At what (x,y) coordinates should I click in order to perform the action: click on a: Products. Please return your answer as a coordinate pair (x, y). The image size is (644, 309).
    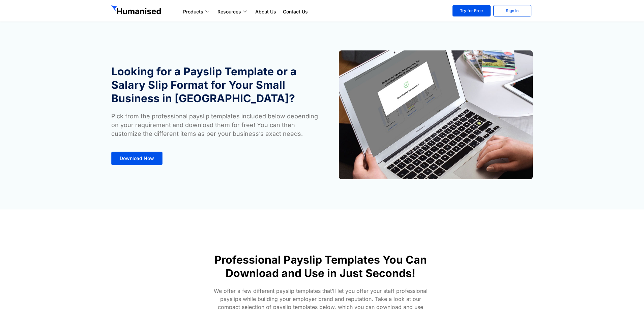
    Looking at the image, I should click on (196, 12).